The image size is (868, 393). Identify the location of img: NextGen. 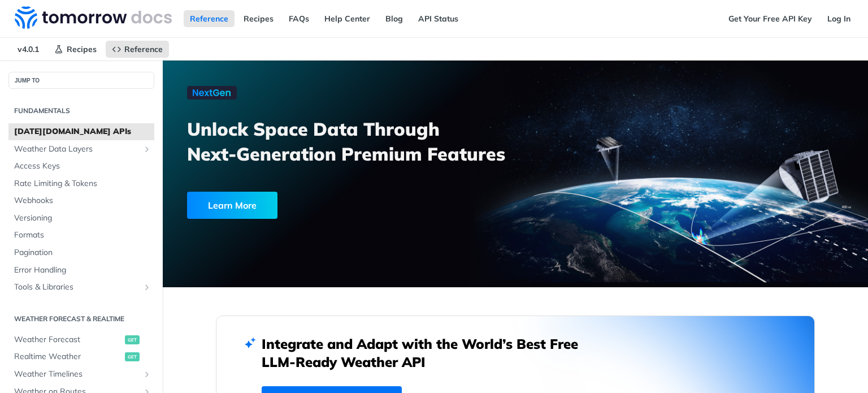
(212, 93).